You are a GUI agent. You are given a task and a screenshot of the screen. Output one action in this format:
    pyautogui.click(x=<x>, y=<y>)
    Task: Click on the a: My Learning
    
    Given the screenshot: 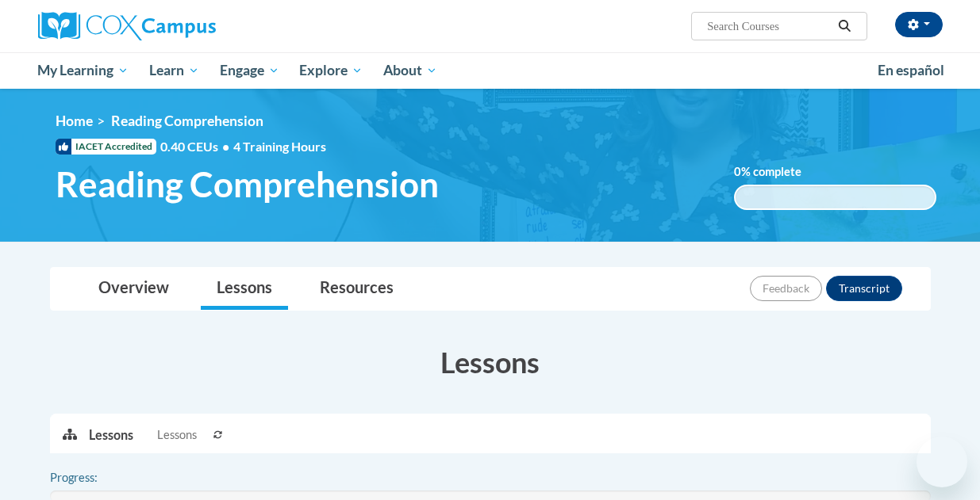 What is the action you would take?
    pyautogui.click(x=84, y=71)
    